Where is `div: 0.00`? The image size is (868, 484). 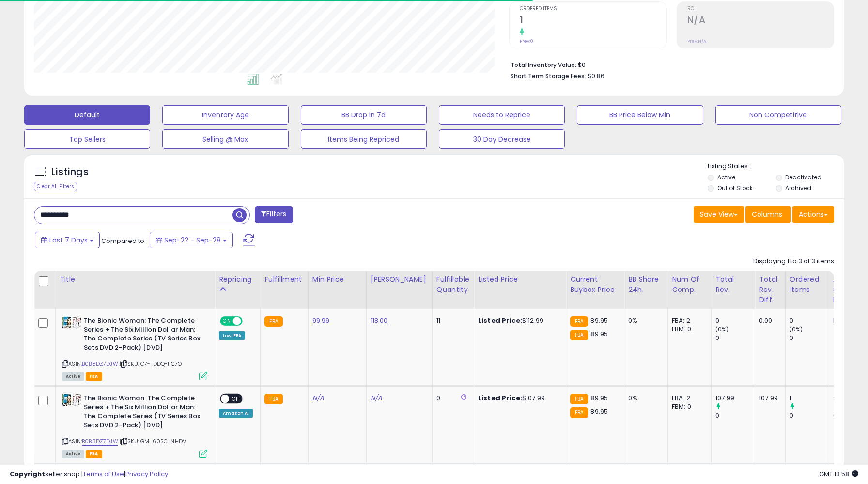
div: 0.00 is located at coordinates (768, 320).